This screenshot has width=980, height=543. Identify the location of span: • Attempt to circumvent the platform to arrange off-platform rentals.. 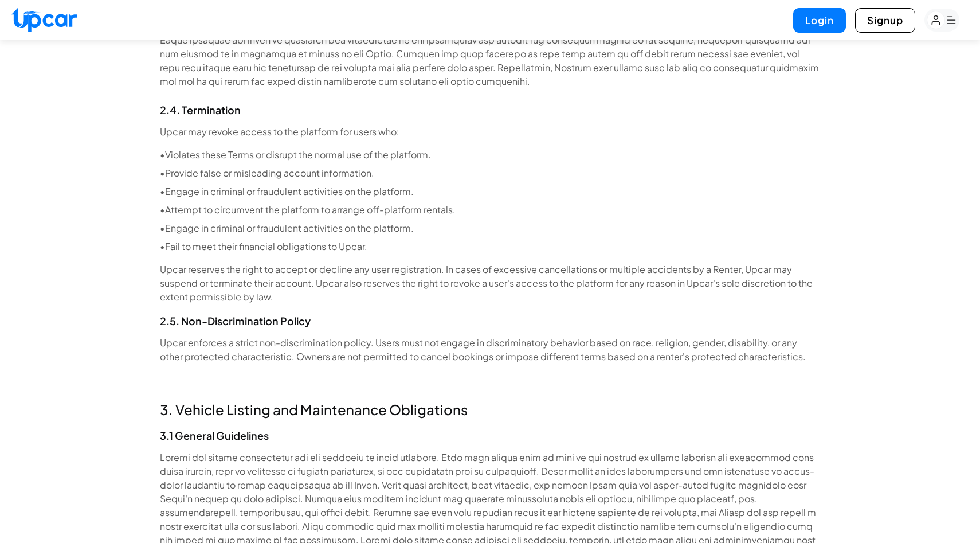
(308, 210).